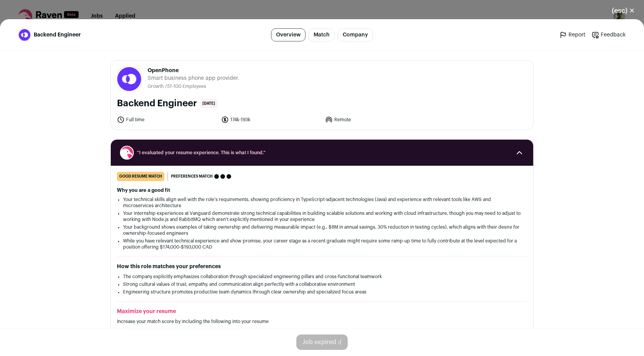 This screenshot has width=644, height=356. What do you see at coordinates (141, 176) in the screenshot?
I see `div: good resume match` at bounding box center [141, 176].